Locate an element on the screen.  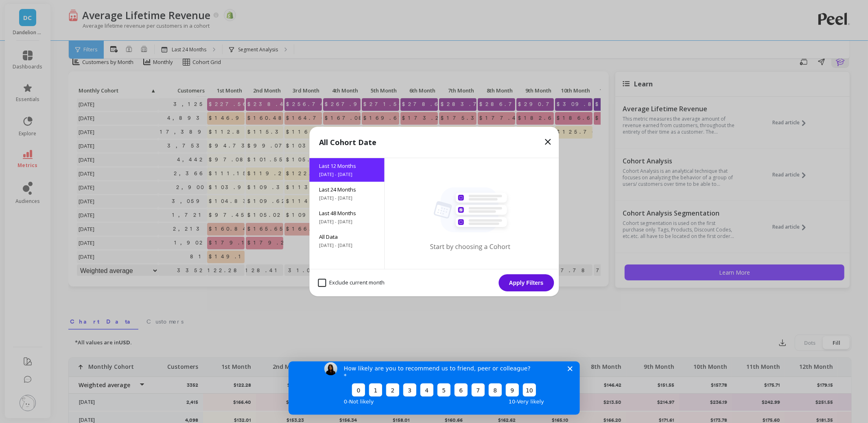
button: 0 is located at coordinates (70, 28).